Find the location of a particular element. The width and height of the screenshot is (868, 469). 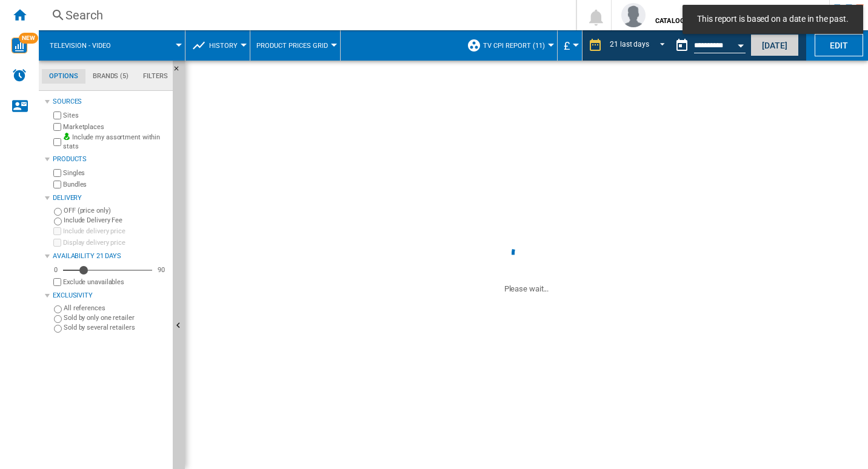

input: Singles is located at coordinates (57, 173).